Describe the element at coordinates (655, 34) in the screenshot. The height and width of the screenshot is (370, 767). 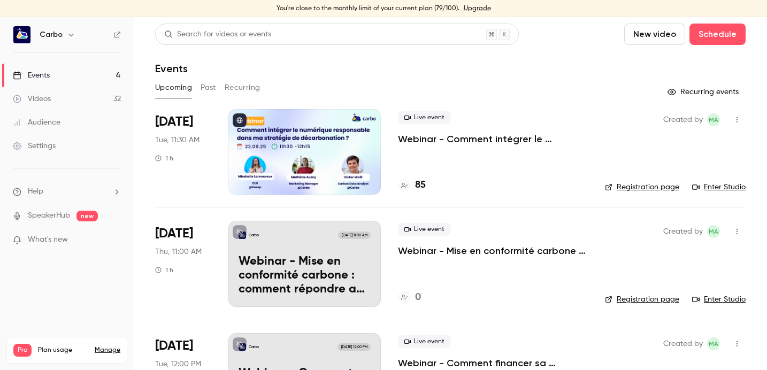
I see `button: New video` at that location.